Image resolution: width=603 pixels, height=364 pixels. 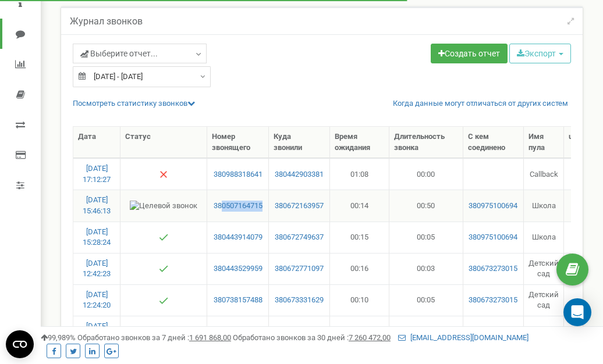 I want to click on div: Open Intercom Messenger, so click(x=578, y=312).